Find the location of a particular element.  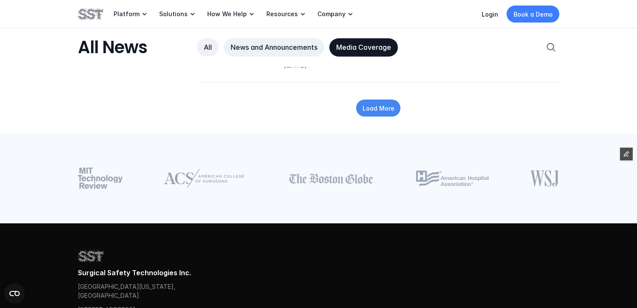

p: Media Coverage is located at coordinates (363, 47).